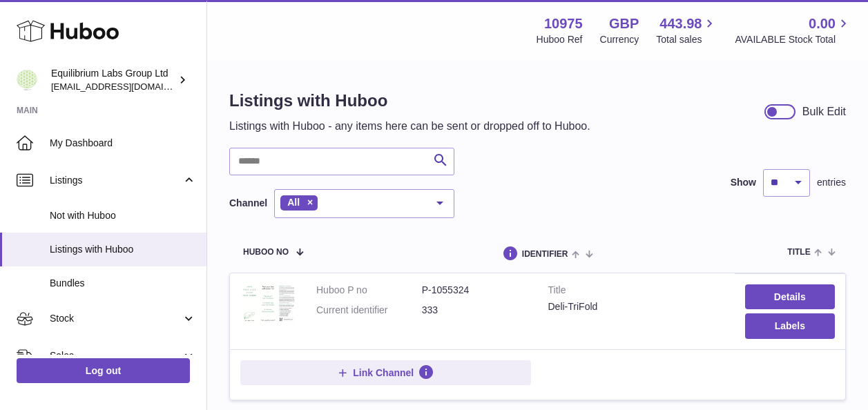 The height and width of the screenshot is (410, 868). What do you see at coordinates (793, 30) in the screenshot?
I see `a: 0.00 AVAILABLE Stock Total` at bounding box center [793, 30].